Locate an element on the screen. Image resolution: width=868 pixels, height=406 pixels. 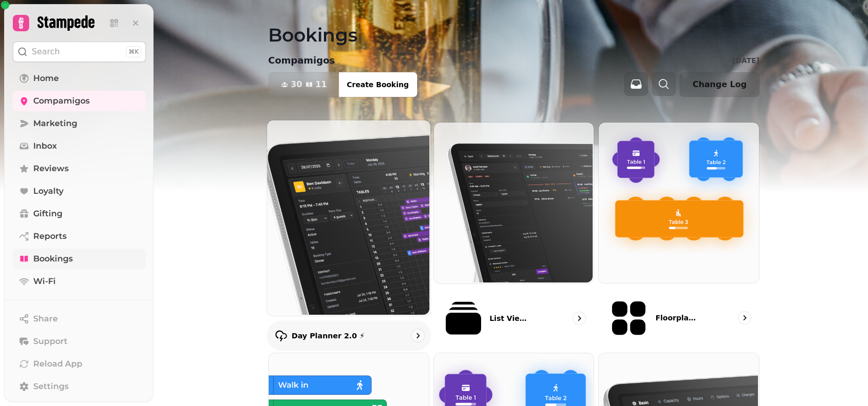
button: Share is located at coordinates (79, 318).